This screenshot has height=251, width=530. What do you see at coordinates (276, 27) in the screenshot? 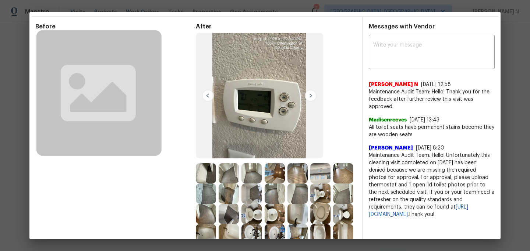
I see `span: After` at bounding box center [276, 27].